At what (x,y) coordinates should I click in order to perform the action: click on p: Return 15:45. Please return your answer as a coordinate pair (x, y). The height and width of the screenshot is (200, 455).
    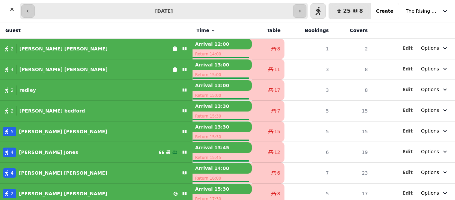
    Looking at the image, I should click on (222, 157).